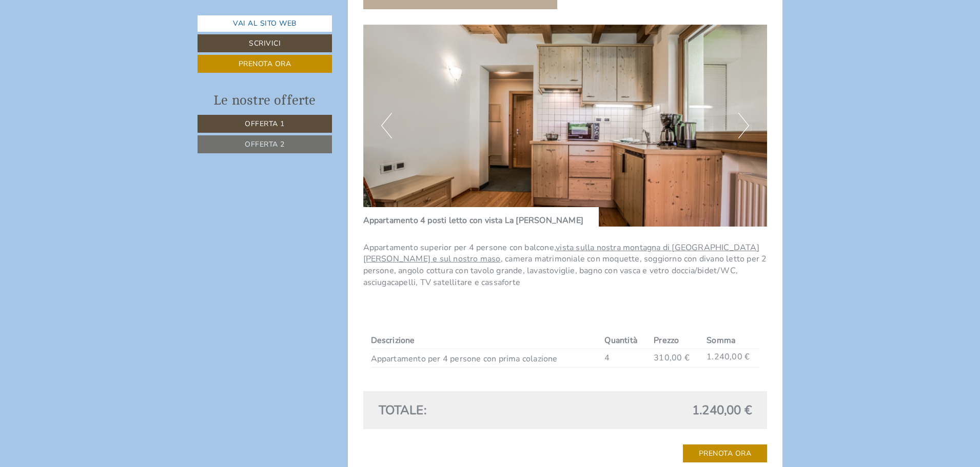 The height and width of the screenshot is (467, 980). Describe the element at coordinates (565, 265) in the screenshot. I see `p: Appartamento superior per 4 persone con balcone, , camera matrimoniale con moquette, soggiorno co...` at that location.